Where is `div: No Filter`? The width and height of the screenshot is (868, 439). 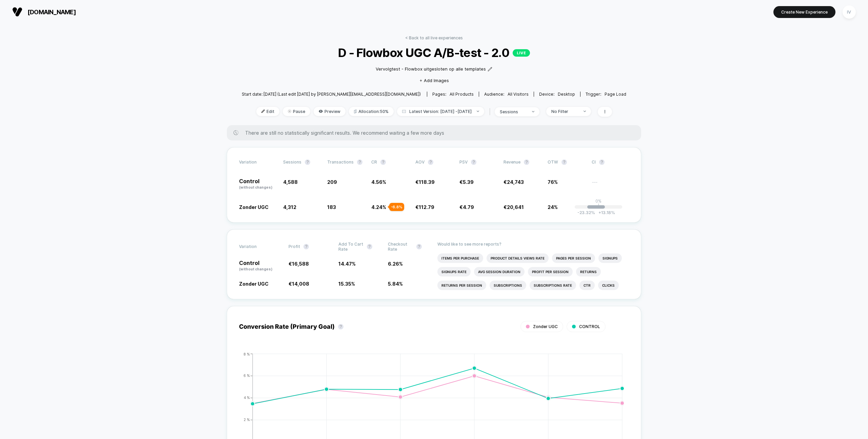
div: No Filter is located at coordinates (565, 112).